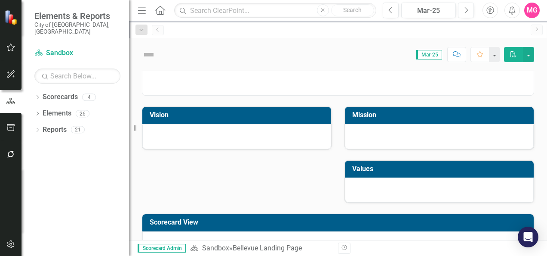 This screenshot has width=547, height=256. I want to click on div: 4, so click(89, 97).